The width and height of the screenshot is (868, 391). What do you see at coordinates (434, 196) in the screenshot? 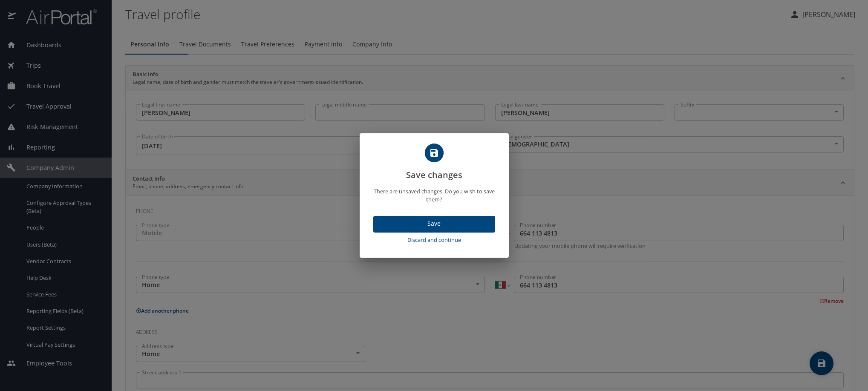
I see `p: There are unsaved changes. Do you wish to save them?` at bounding box center [434, 196].